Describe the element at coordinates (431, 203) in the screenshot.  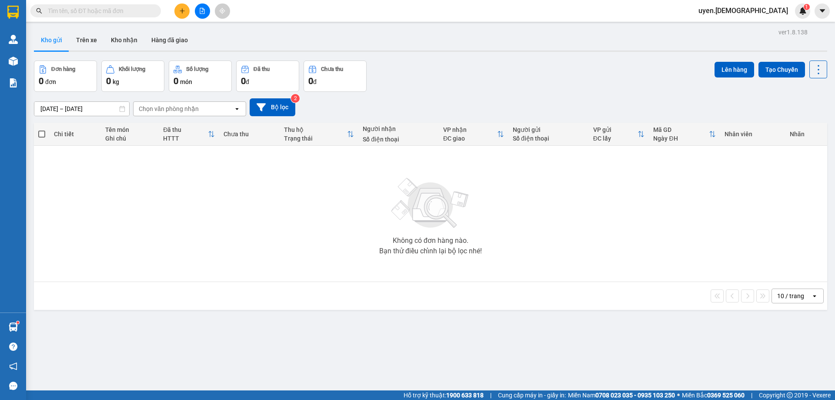
I see `img: svg+xml;base64,PHN2ZyBjbGFzcz0ibGlzdC1wbHVnX19zdmciIHhtbG5zPSJodHRwOi8vd3d3LnczLm9yZy8yMDAwL3N2Zy...` at that location.